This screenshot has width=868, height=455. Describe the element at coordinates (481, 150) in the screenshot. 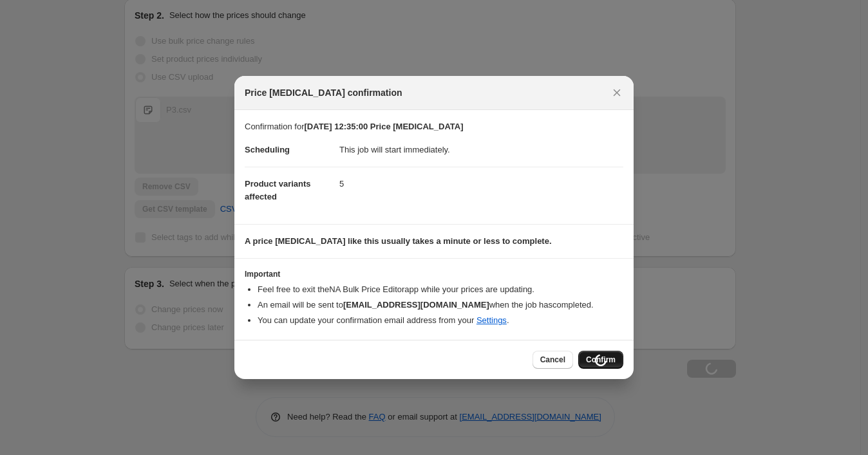

I see `dd: This job will start immediately.` at that location.